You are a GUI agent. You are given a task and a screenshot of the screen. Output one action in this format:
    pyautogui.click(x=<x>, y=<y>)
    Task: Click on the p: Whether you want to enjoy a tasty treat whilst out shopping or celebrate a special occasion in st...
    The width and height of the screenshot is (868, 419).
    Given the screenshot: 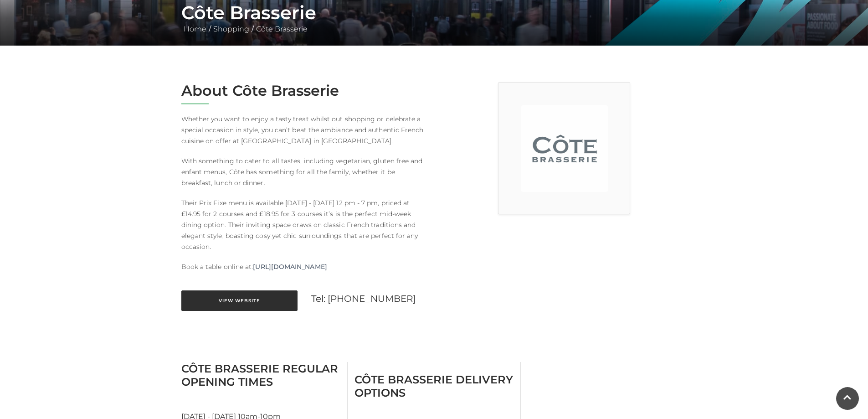 What is the action you would take?
    pyautogui.click(x=304, y=130)
    